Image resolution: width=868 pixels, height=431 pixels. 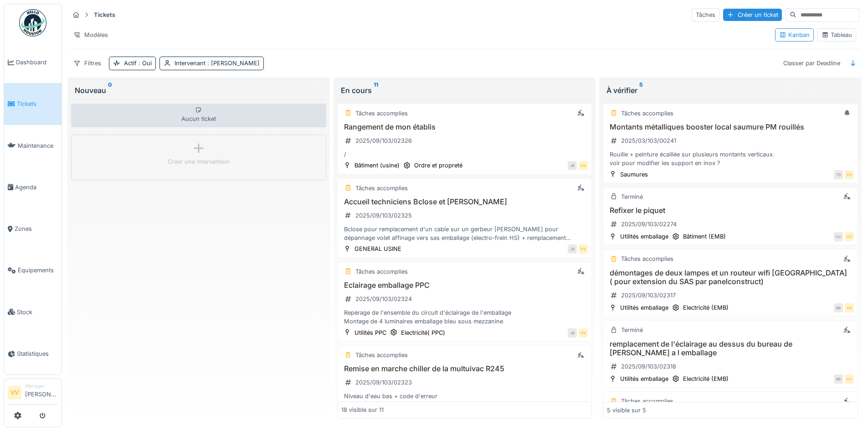 What do you see at coordinates (90, 35) in the screenshot?
I see `div: Modèles` at bounding box center [90, 35].